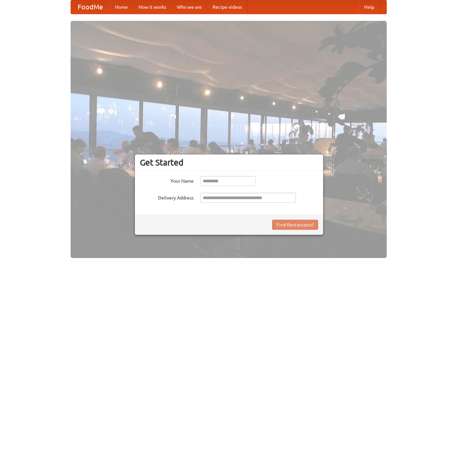  What do you see at coordinates (90, 7) in the screenshot?
I see `a: FoodMe` at bounding box center [90, 7].